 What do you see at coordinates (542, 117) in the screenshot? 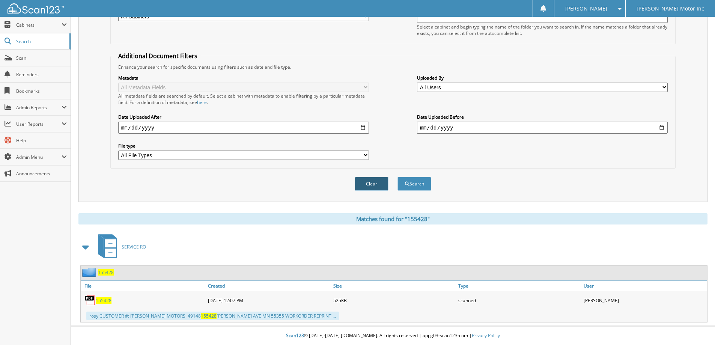
I see `label: Date Uploaded Before` at bounding box center [542, 117].